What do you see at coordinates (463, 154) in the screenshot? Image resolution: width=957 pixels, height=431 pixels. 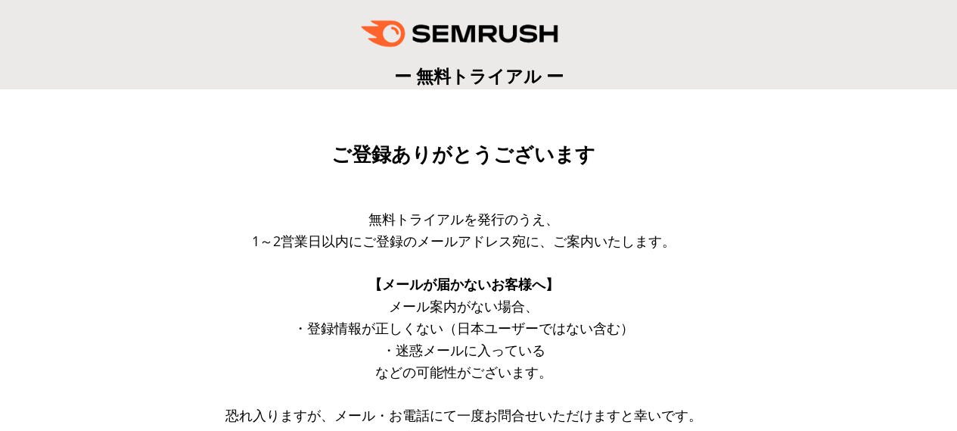 I see `span: ご登録ありがとうございます` at bounding box center [463, 154].